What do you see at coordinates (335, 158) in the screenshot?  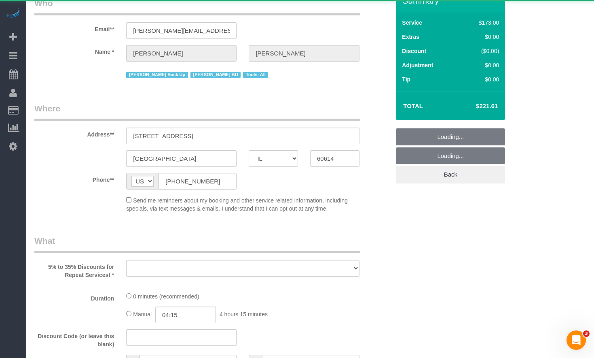 I see `input: Zip Code**` at bounding box center [335, 158].